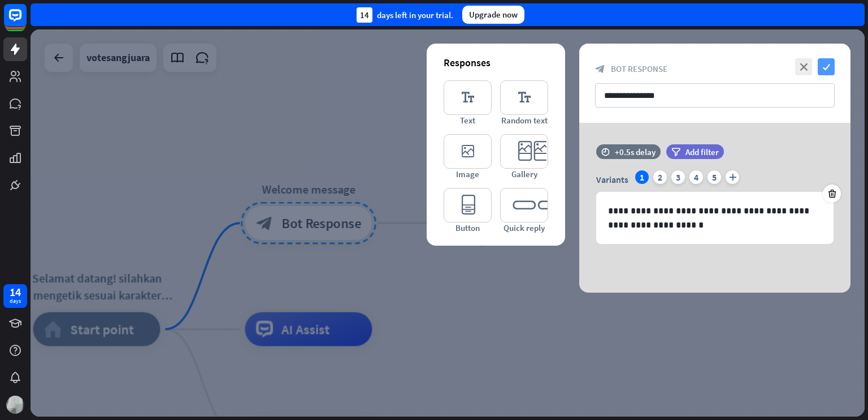 The width and height of the screenshot is (868, 420). What do you see at coordinates (26, 21) in the screenshot?
I see `button: Open LiveChat chat widget` at bounding box center [26, 21].